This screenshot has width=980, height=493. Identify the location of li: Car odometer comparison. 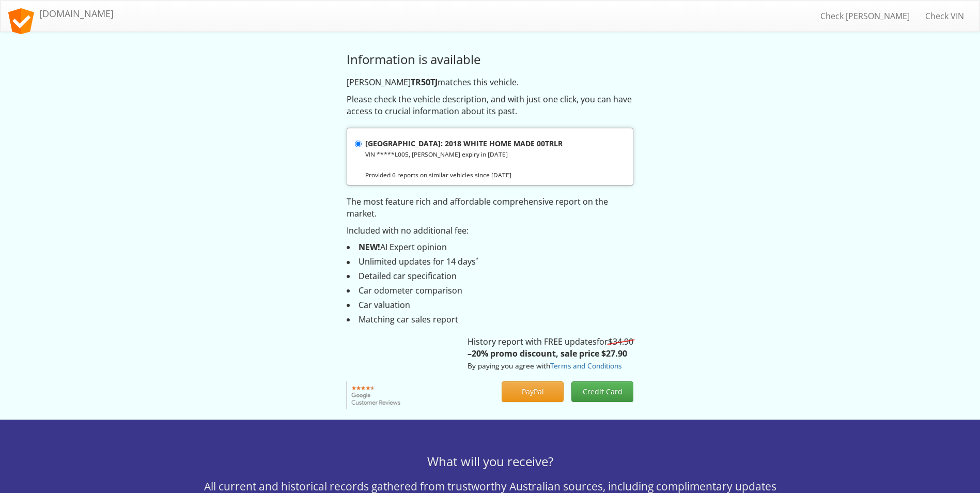
(490, 291).